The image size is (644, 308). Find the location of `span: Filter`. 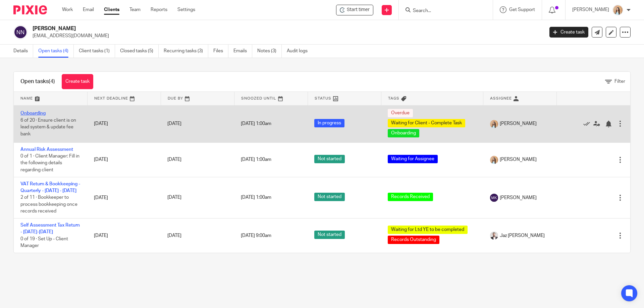

span: Filter is located at coordinates (620, 82).